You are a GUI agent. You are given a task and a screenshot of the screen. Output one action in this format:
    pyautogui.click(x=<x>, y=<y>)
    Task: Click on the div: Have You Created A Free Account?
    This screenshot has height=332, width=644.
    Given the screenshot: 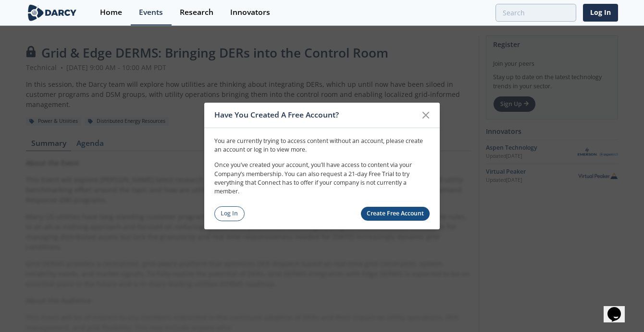 What is the action you would take?
    pyautogui.click(x=315, y=116)
    